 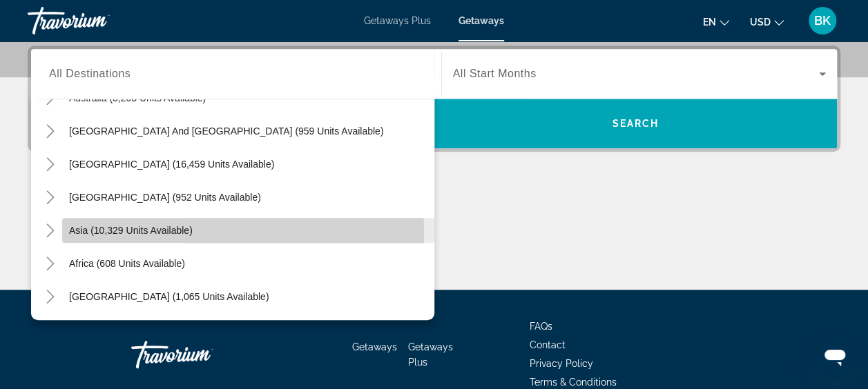 What do you see at coordinates (561, 364) in the screenshot?
I see `a: Privacy Policy` at bounding box center [561, 364].